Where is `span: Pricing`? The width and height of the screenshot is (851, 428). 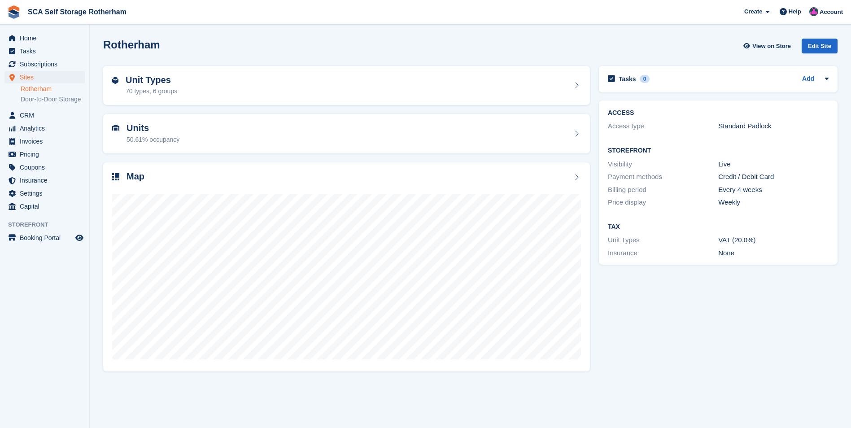
span: Pricing is located at coordinates (47, 154).